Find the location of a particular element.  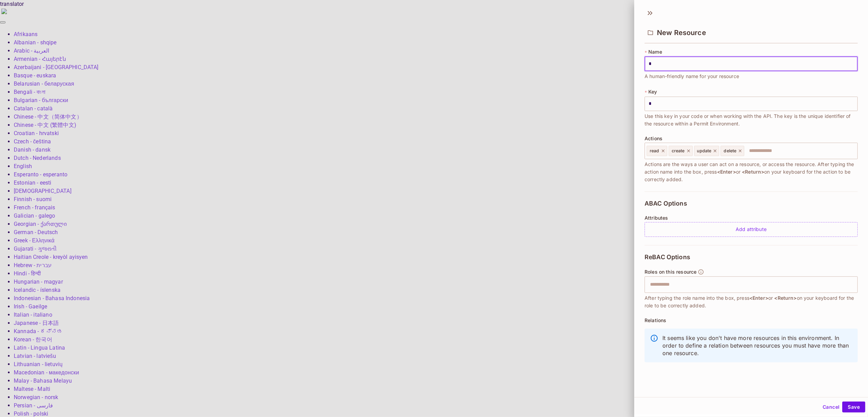

span: ABAC Options is located at coordinates (666, 203).